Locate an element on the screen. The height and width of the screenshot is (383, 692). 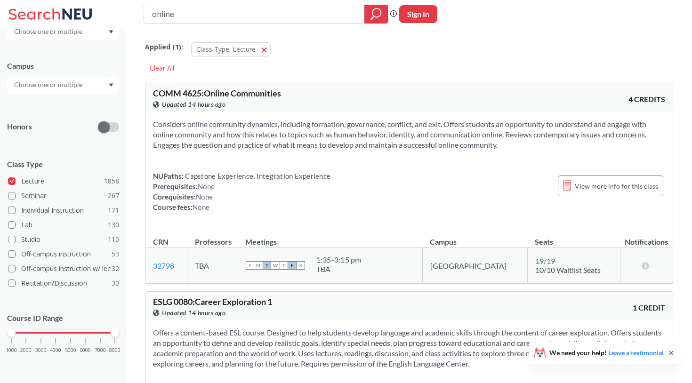
span: 32 is located at coordinates (115, 269).